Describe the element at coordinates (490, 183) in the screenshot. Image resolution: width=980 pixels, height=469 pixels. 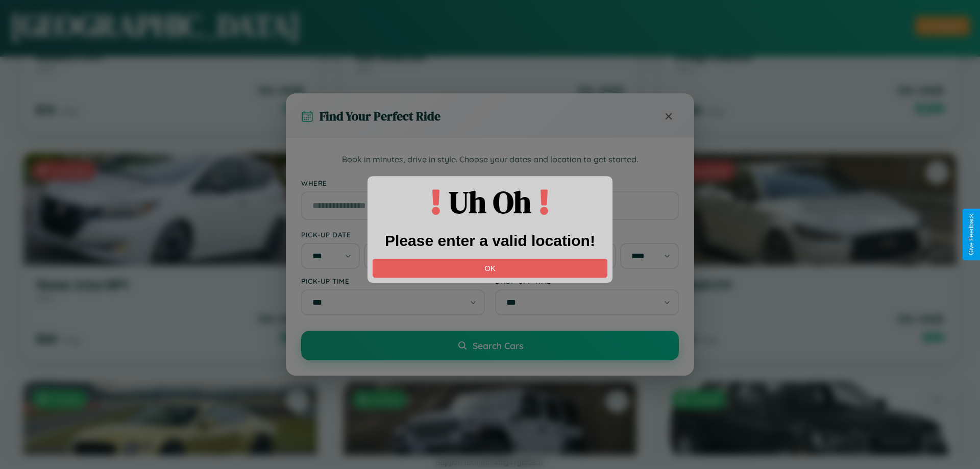
I see `label: Where` at that location.